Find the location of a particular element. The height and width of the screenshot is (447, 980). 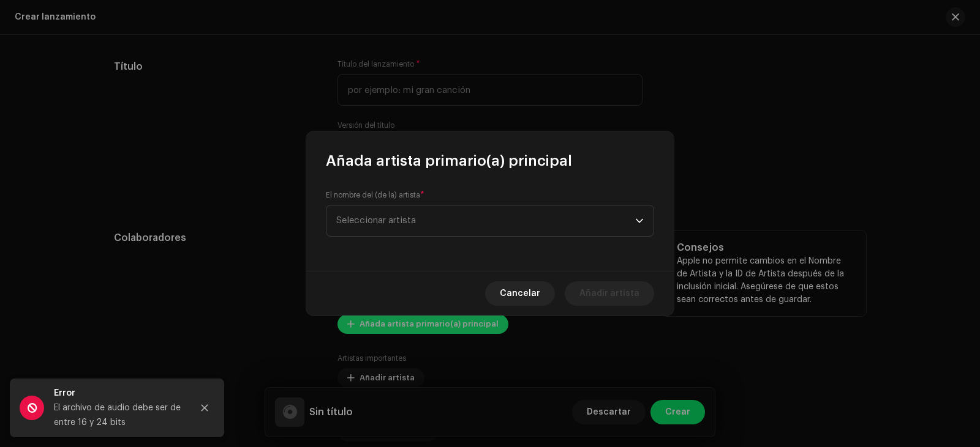

span: Añada artista primario(a) principal is located at coordinates (449, 161).